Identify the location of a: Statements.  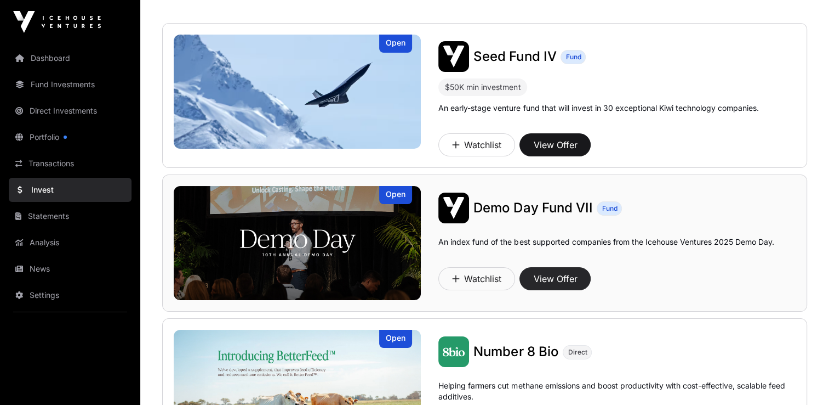
(70, 216).